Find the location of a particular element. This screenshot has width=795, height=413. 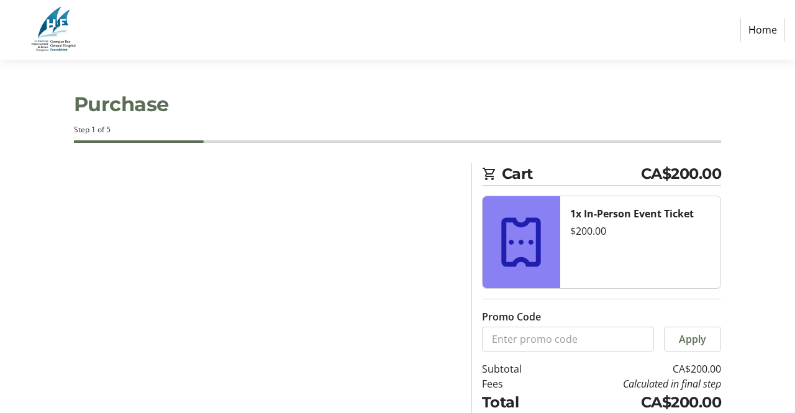

h1: Purchase is located at coordinates (398, 104).